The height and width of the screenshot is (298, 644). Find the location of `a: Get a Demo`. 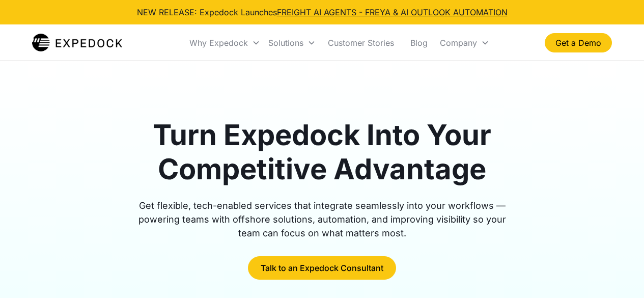

a: Get a Demo is located at coordinates (578, 43).